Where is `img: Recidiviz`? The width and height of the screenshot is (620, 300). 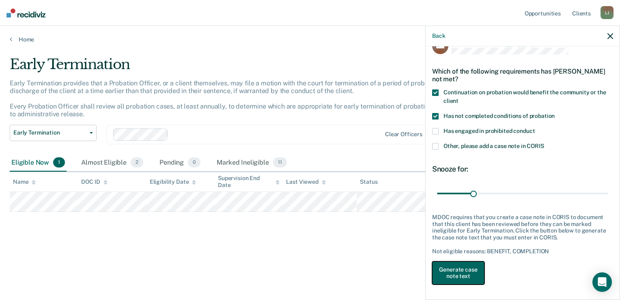 img: Recidiviz is located at coordinates (26, 13).